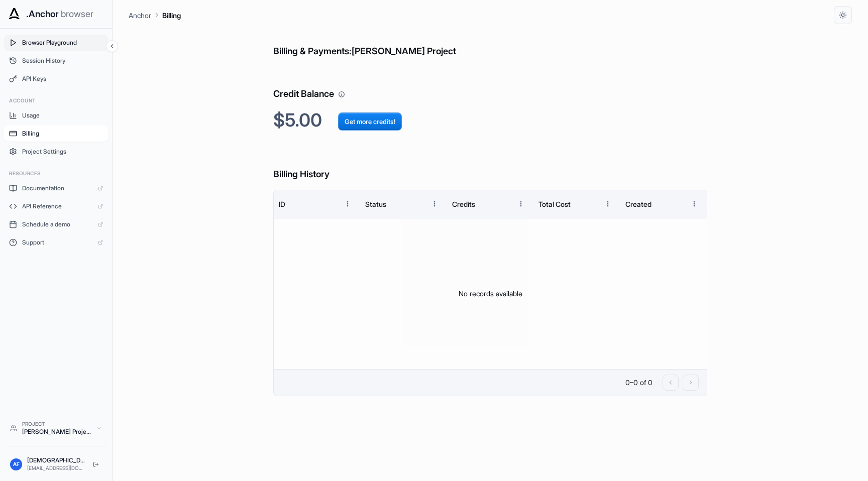 Image resolution: width=868 pixels, height=481 pixels. I want to click on img: Anchor Icon, so click(14, 14).